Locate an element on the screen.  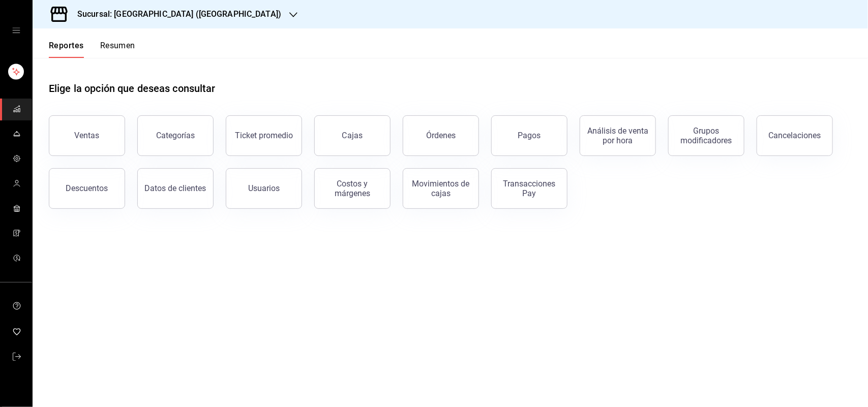
div: Análisis de venta por hora is located at coordinates (618, 136).